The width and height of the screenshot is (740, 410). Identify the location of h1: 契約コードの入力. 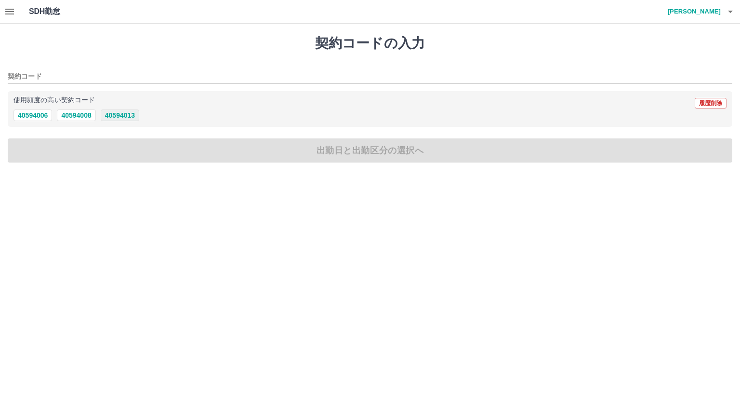
(370, 43).